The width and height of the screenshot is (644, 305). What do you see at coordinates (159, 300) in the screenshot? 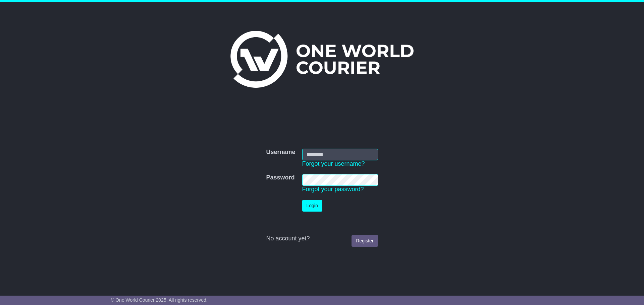
I see `span: © One World Courier 2025. All rights reserved.` at bounding box center [159, 300].